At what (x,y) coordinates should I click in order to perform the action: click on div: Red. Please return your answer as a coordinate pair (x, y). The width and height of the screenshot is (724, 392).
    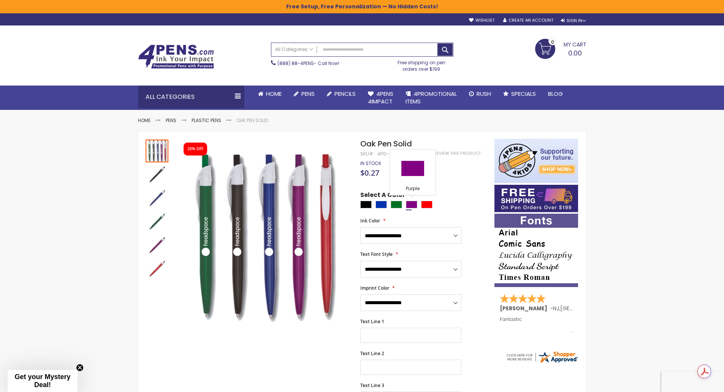
    Looking at the image, I should click on (427, 204).